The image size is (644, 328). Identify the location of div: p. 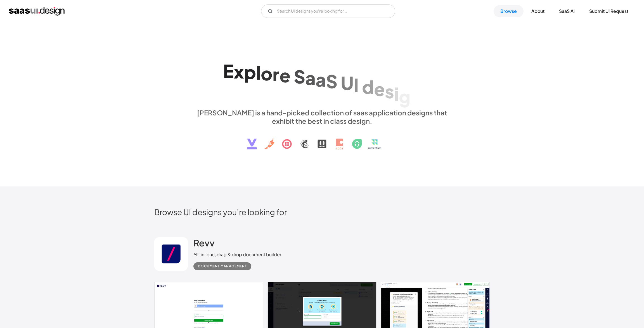
(250, 72).